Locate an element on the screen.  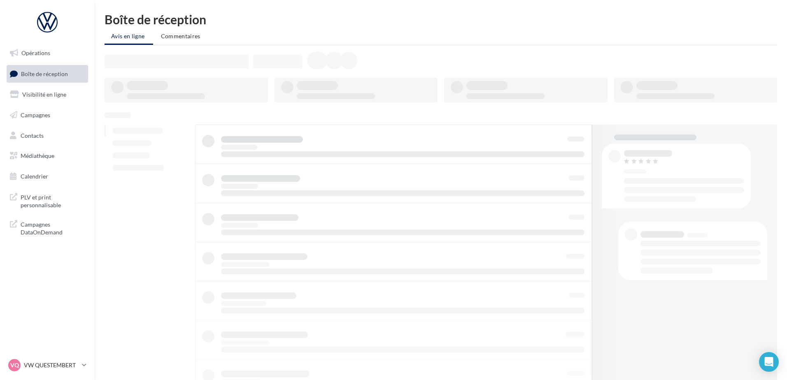
span: Opérations is located at coordinates (36, 53).